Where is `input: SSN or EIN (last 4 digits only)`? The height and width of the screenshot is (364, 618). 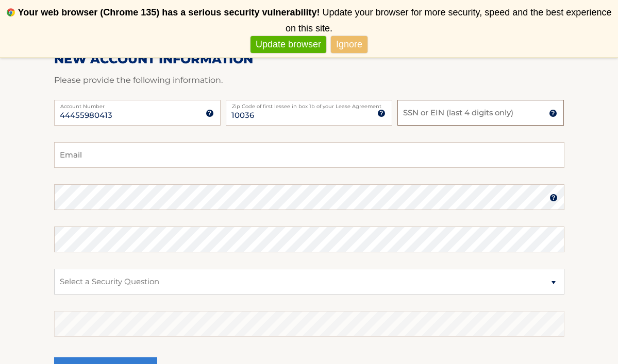 input: SSN or EIN (last 4 digits only) is located at coordinates (480, 113).